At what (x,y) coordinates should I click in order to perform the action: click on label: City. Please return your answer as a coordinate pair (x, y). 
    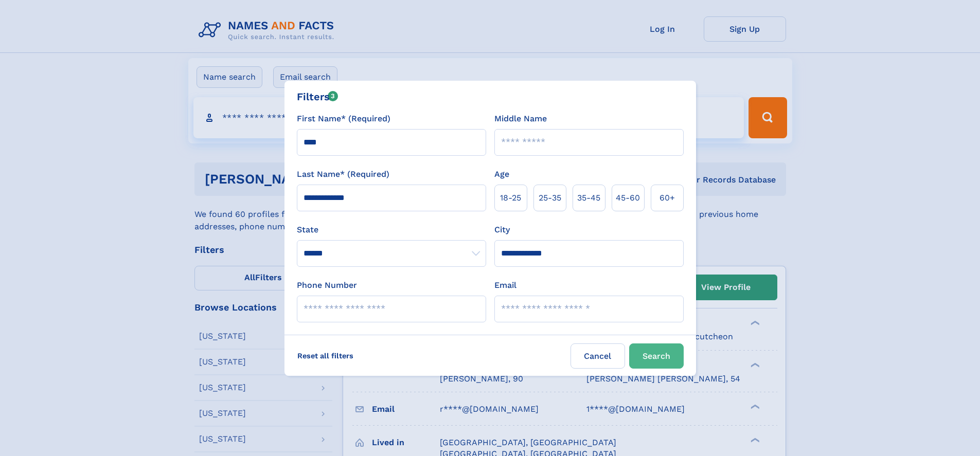
    Looking at the image, I should click on (502, 230).